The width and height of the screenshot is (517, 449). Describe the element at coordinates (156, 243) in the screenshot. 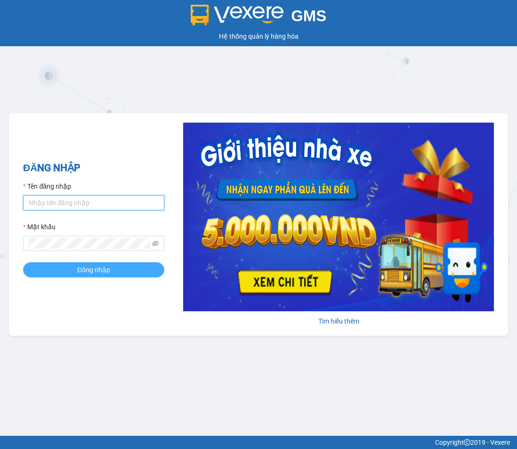

I see `span: eye-invisible` at that location.